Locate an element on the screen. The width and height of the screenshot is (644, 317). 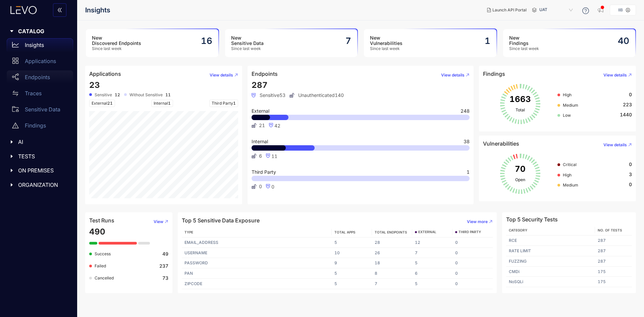
a: Traces is located at coordinates (40, 95).